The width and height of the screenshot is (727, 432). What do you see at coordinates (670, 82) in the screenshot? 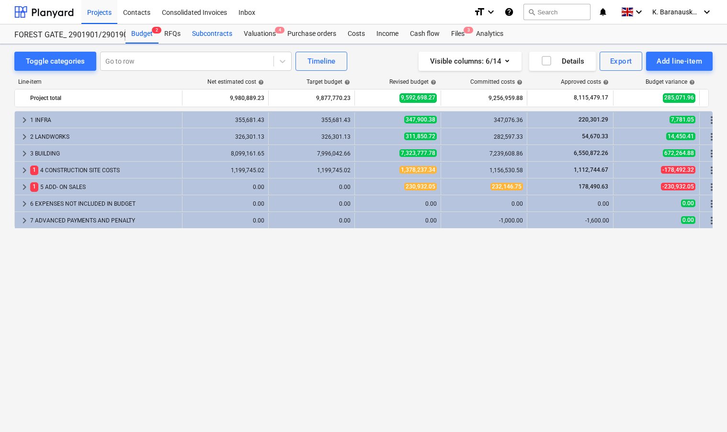
I see `div: Budget variance` at bounding box center [670, 82].